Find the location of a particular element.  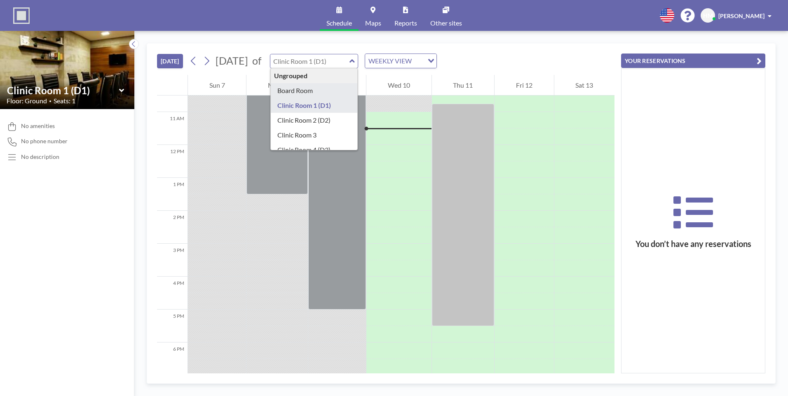

input: Search for option is located at coordinates (418, 61).